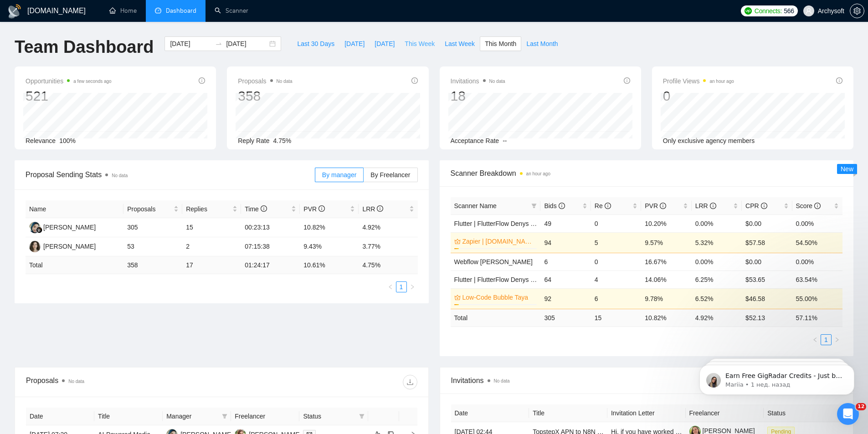 The height and width of the screenshot is (434, 868). What do you see at coordinates (315, 43) in the screenshot?
I see `span: Last 30 Days` at bounding box center [315, 43].